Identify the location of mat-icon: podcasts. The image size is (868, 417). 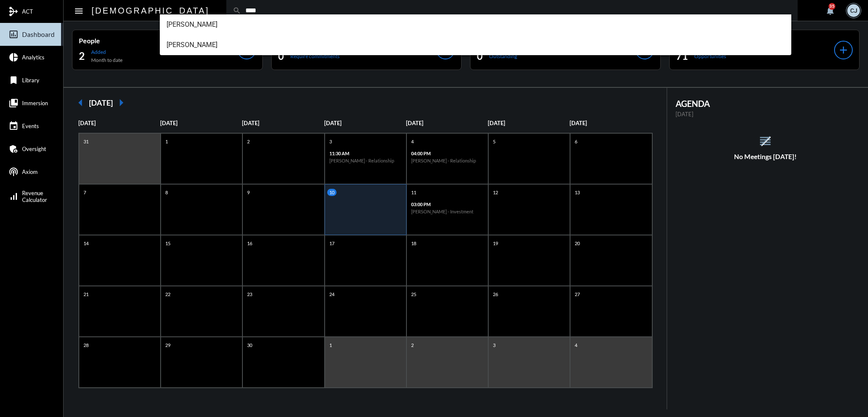
(14, 172).